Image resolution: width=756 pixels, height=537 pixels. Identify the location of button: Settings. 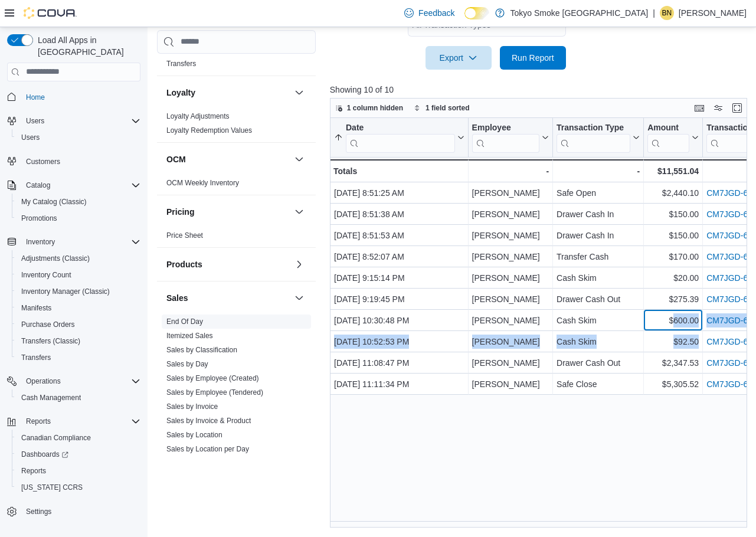
(74, 511).